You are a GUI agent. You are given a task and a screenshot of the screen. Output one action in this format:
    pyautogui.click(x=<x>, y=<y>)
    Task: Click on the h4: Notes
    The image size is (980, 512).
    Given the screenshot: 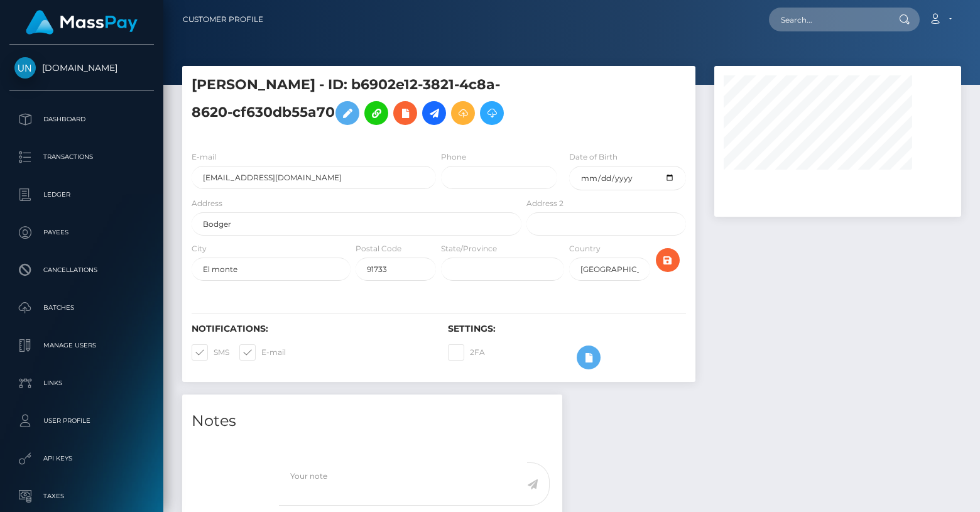 What is the action you would take?
    pyautogui.click(x=372, y=421)
    